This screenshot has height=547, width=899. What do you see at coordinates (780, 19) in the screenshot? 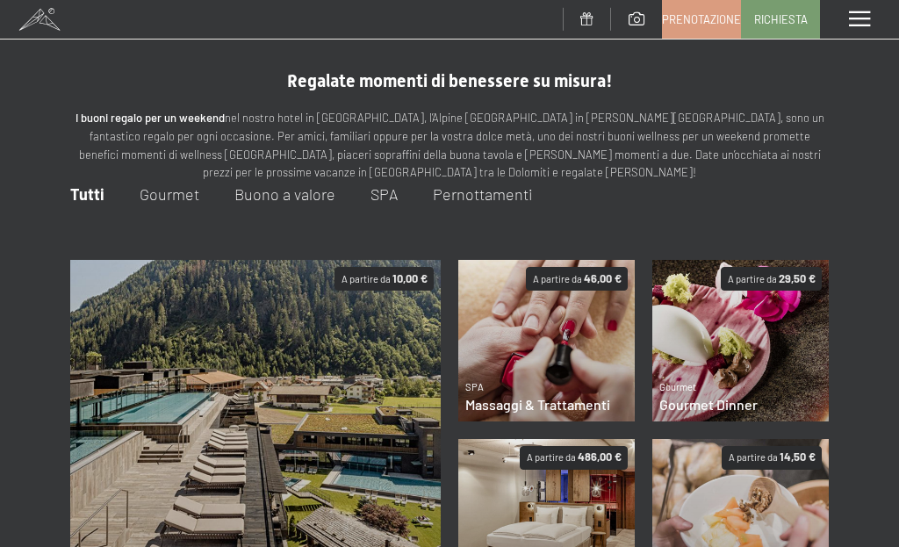
I see `a: Richiesta` at bounding box center [780, 19].